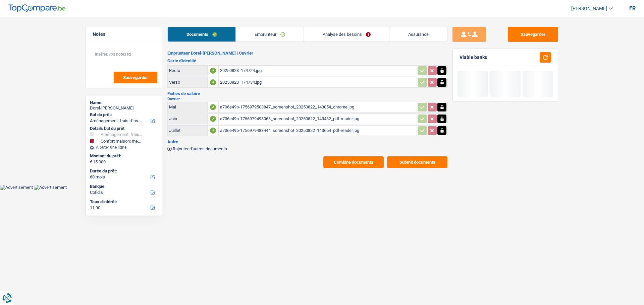 This screenshot has width=644, height=305. I want to click on div: a706e49b-1756979503847_screenshot_20250822_143054_chrome.jpg, so click(318, 108).